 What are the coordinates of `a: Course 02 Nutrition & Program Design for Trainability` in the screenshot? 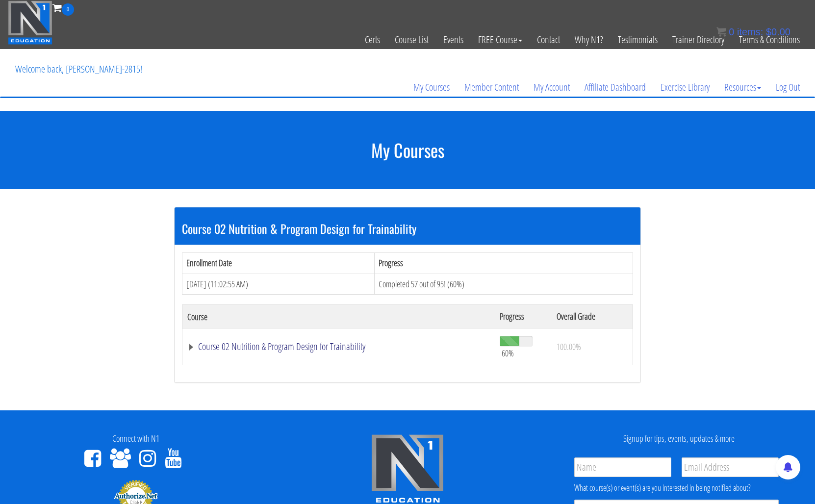 It's located at (338, 346).